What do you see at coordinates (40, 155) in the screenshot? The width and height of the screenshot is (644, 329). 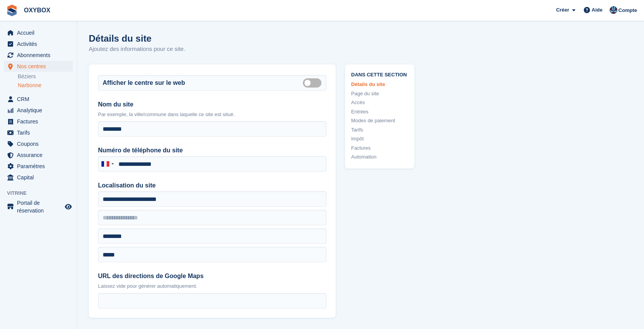 I see `span: Assurance` at bounding box center [40, 155].